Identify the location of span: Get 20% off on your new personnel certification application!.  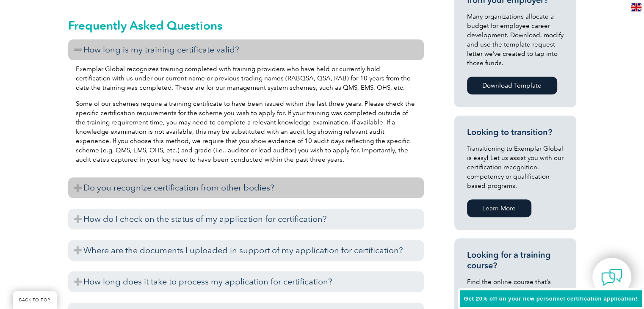
(551, 299).